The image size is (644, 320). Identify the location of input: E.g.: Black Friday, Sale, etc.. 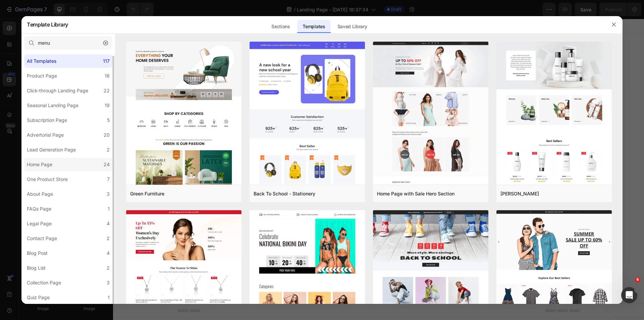
(68, 43).